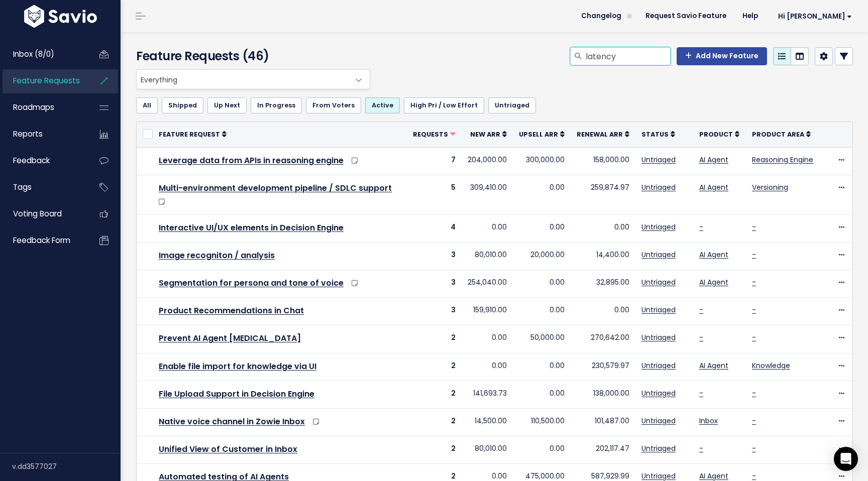  Describe the element at coordinates (601, 16) in the screenshot. I see `span: Changelog` at that location.